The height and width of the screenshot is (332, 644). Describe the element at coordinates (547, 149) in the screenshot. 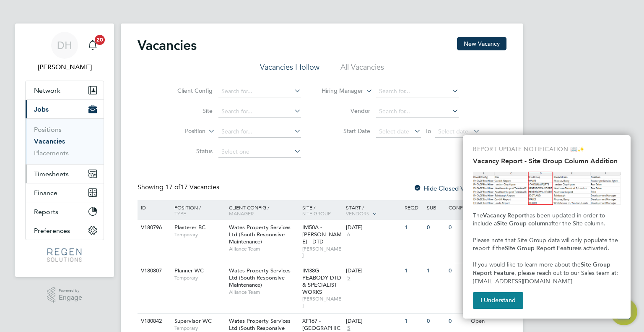

I see `p: REPORT UPDATE NOTIFICATION 📖✨` at that location.